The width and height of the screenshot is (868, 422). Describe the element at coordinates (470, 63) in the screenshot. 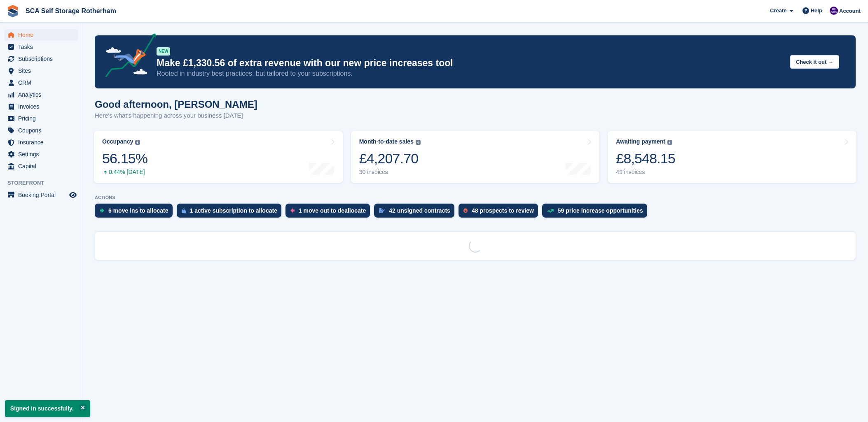

I see `p: Make £1,330.56 of extra revenue with our new price increases tool` at that location.